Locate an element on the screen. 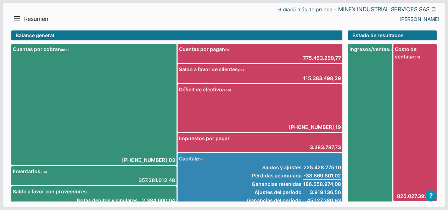 The height and width of the screenshot is (210, 448). span: Ajustes del período is located at coordinates (275, 192).